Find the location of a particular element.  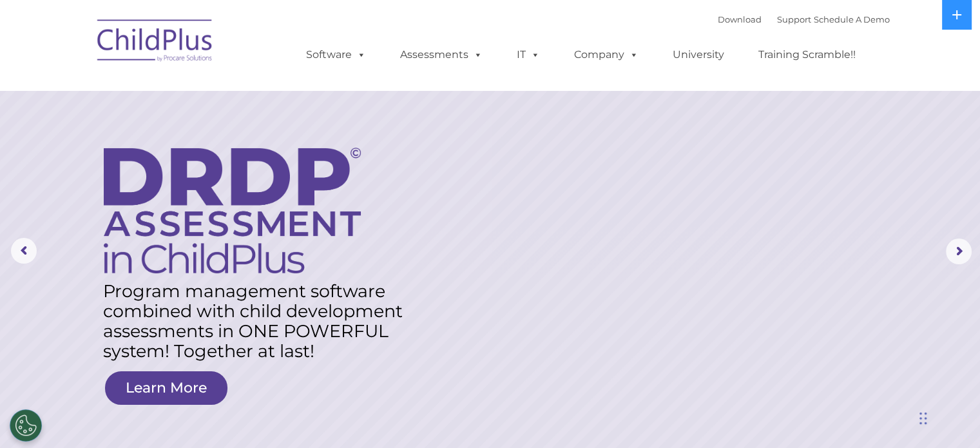

a: Software is located at coordinates (336, 55).